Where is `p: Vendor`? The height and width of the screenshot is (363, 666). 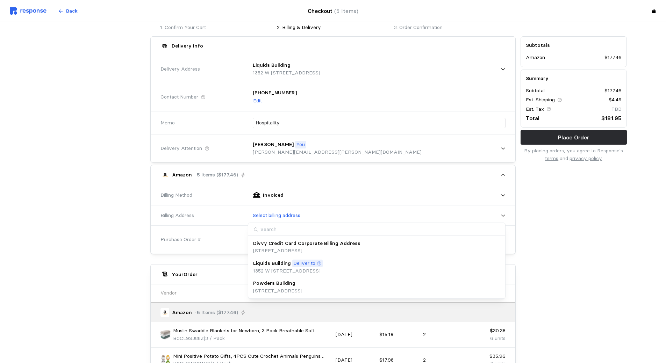
p: Vendor is located at coordinates (169, 293).